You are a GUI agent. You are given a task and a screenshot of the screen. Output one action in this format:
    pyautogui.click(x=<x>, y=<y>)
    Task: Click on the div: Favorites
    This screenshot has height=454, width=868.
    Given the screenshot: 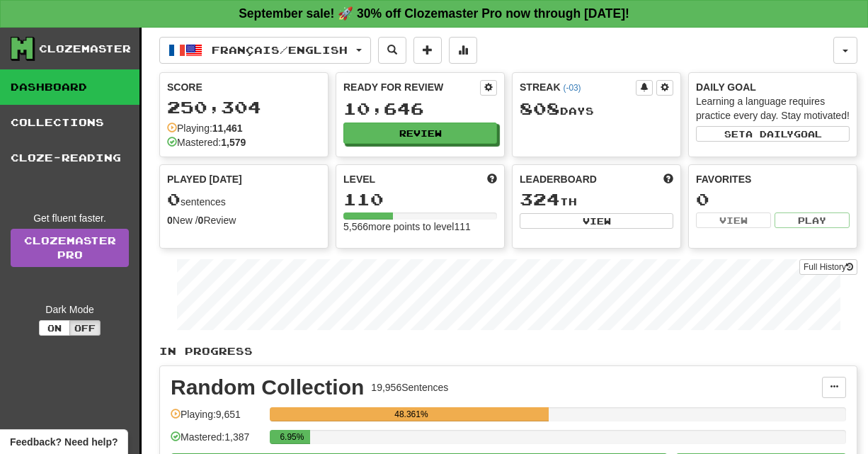 What is the action you would take?
    pyautogui.click(x=772, y=179)
    